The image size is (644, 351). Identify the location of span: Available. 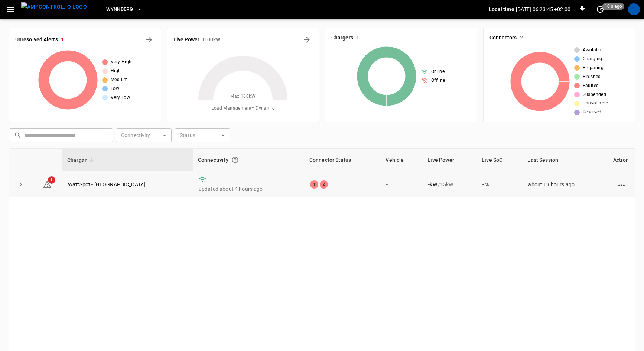
(593, 50).